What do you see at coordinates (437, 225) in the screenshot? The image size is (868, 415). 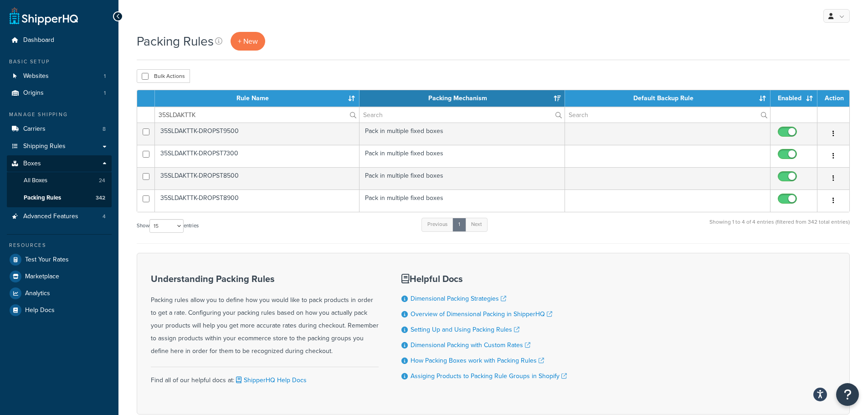 I see `a: Previous` at bounding box center [437, 225].